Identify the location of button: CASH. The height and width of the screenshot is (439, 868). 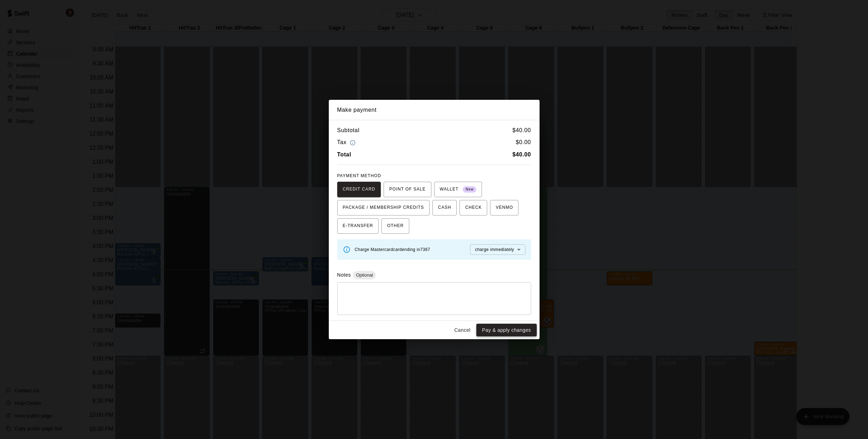
(444, 208).